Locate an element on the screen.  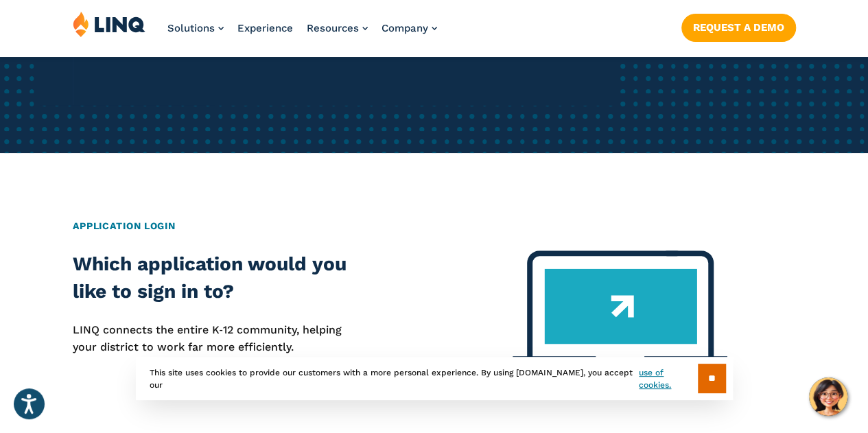
span: Experience is located at coordinates (265, 28).